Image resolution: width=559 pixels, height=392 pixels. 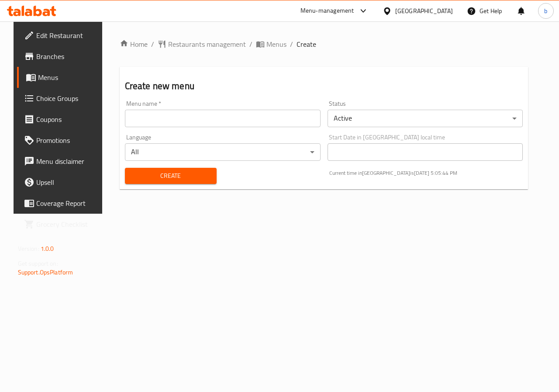 I want to click on span: Upsell, so click(x=68, y=182).